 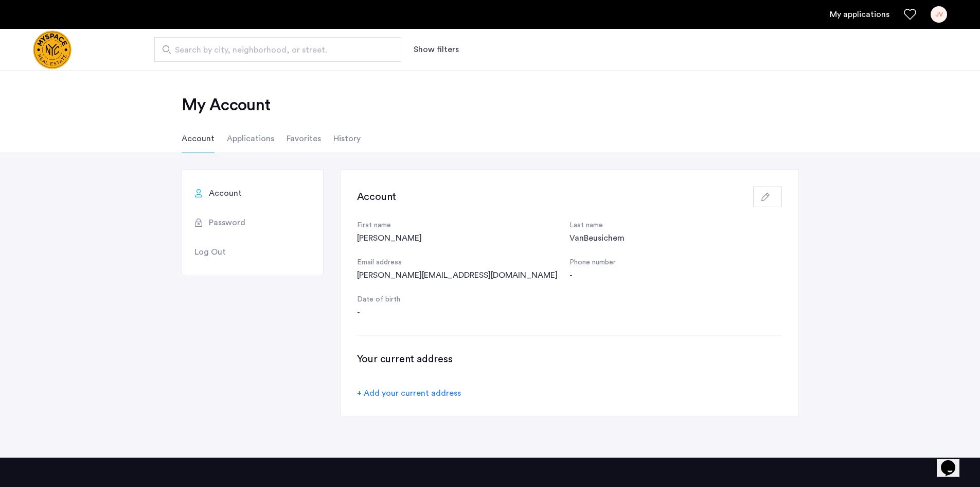 I want to click on h2: My Account, so click(x=491, y=105).